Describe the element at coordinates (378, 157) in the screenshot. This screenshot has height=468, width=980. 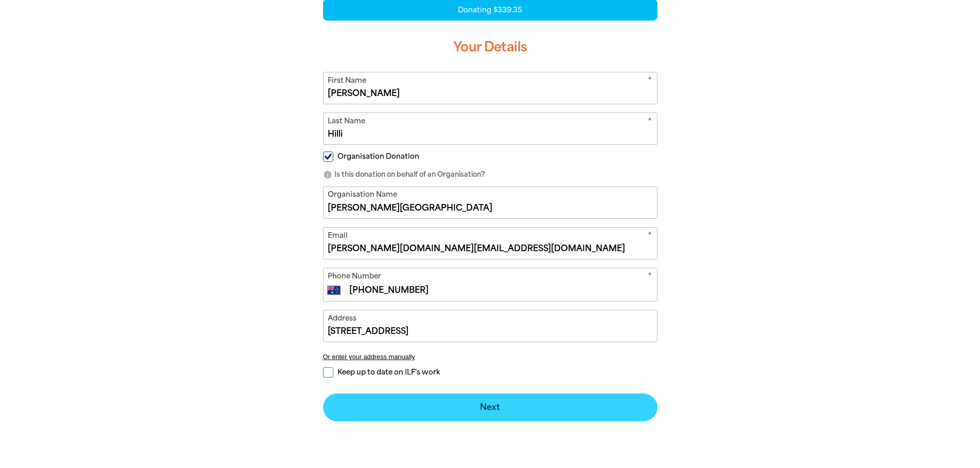
I see `span: Organisation Donation` at that location.